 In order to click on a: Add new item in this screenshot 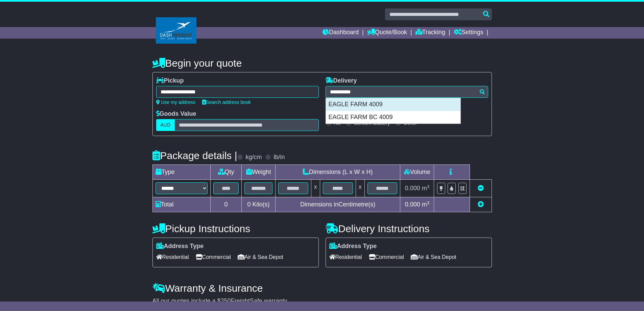, I will do `click(481, 205)`.